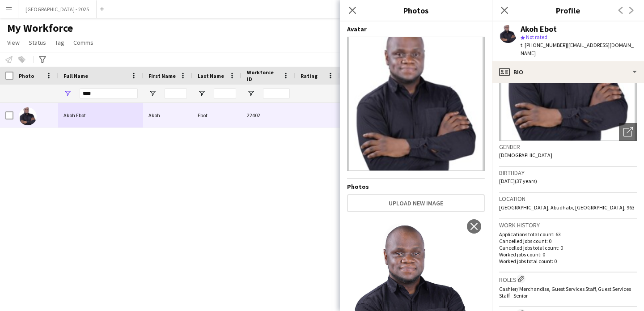  Describe the element at coordinates (568, 172) in the screenshot. I see `h3: Birthday` at that location.